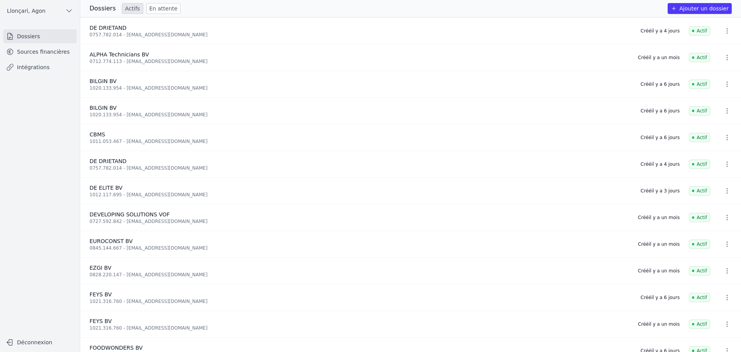  Describe the element at coordinates (132, 8) in the screenshot. I see `a: Actifs` at that location.